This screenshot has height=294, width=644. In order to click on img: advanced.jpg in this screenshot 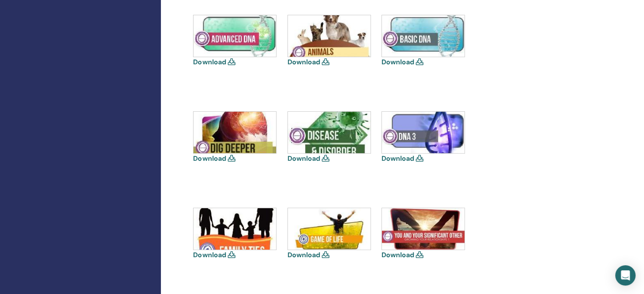, I will do `click(234, 36)`.